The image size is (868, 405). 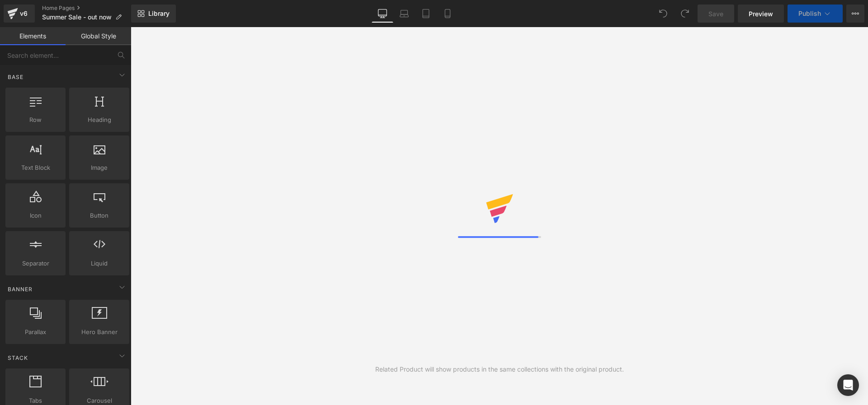 I want to click on a: Laptop, so click(x=404, y=13).